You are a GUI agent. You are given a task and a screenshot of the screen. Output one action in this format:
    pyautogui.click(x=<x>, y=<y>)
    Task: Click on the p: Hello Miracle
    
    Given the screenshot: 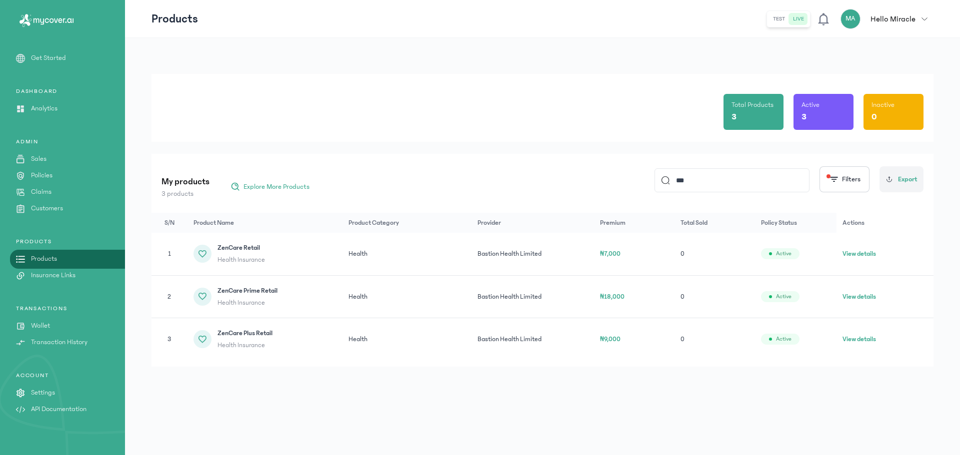 What is the action you would take?
    pyautogui.click(x=893, y=19)
    